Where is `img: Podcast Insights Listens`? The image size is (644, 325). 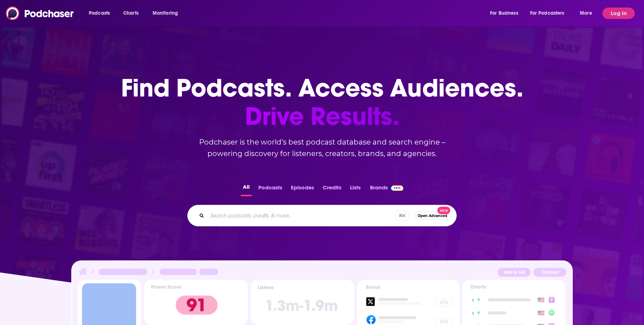
img: Podcast Insights Listens is located at coordinates (302, 302).